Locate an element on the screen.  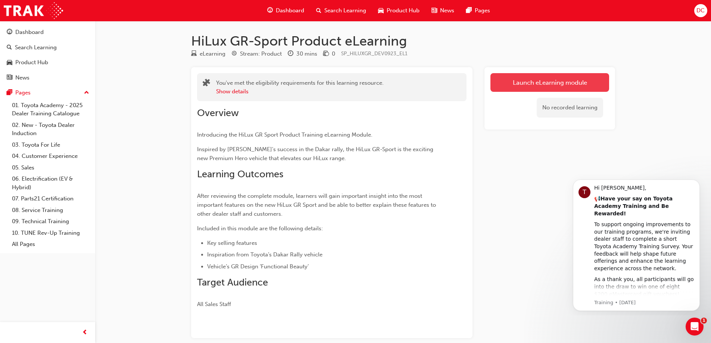
span: Introducing the HiLux GR Sport Product Training eLearning Module. is located at coordinates (285, 135).